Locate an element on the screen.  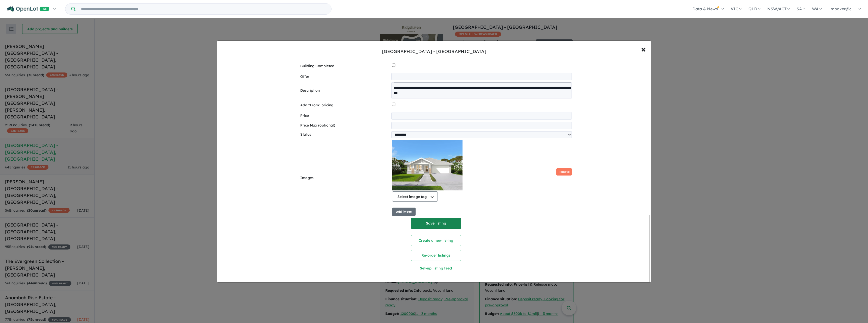
label: Images is located at coordinates (346, 178).